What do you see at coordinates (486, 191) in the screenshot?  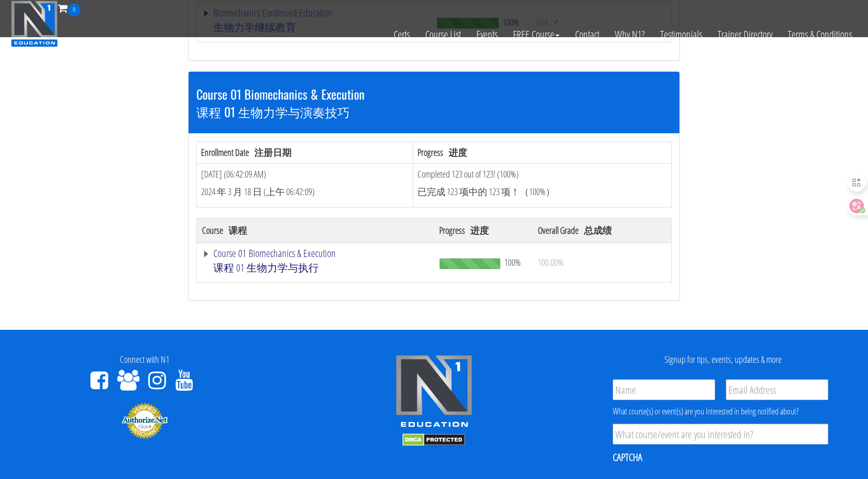 I see `font: 已完成 123 项中的 123 项！（100%）` at bounding box center [486, 191].